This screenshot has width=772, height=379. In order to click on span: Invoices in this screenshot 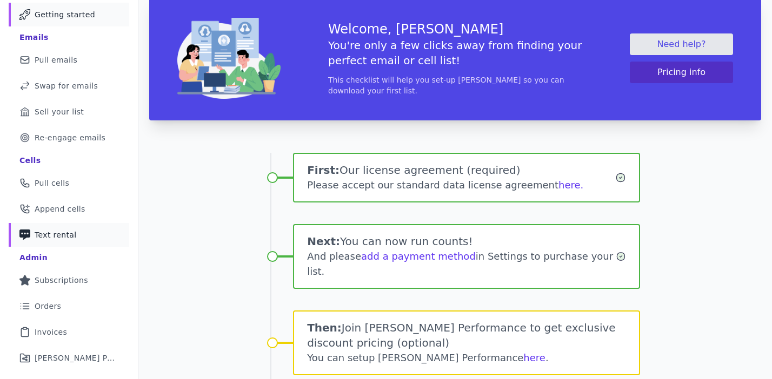, I will do `click(51, 332)`.